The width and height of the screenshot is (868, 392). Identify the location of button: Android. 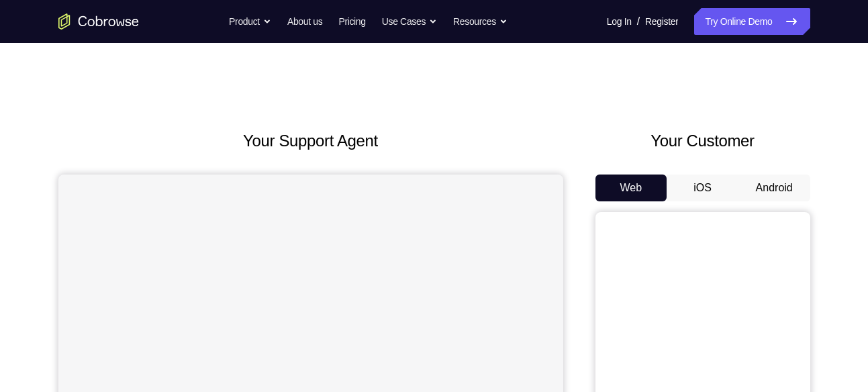
(774, 188).